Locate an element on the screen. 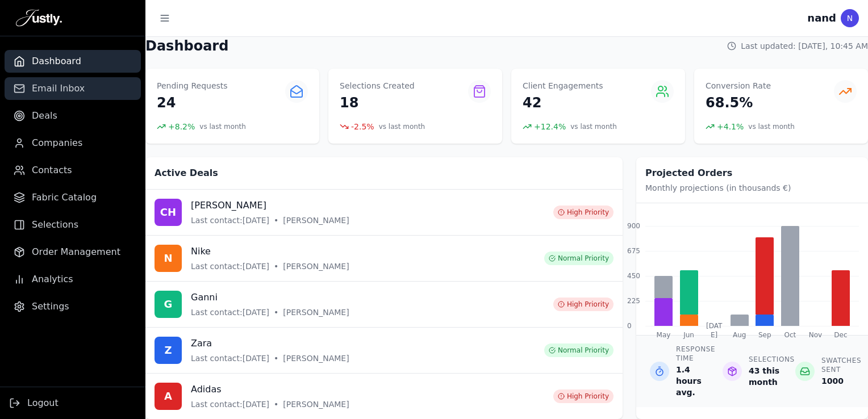  h2: Active Deals is located at coordinates (384, 173).